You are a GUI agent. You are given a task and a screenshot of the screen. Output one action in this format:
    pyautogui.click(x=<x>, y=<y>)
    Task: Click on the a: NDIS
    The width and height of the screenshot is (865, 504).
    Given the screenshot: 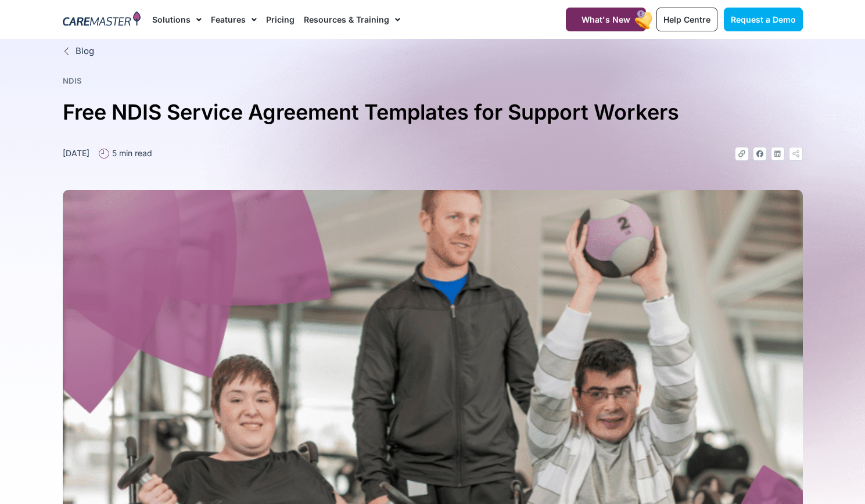 What is the action you would take?
    pyautogui.click(x=72, y=81)
    